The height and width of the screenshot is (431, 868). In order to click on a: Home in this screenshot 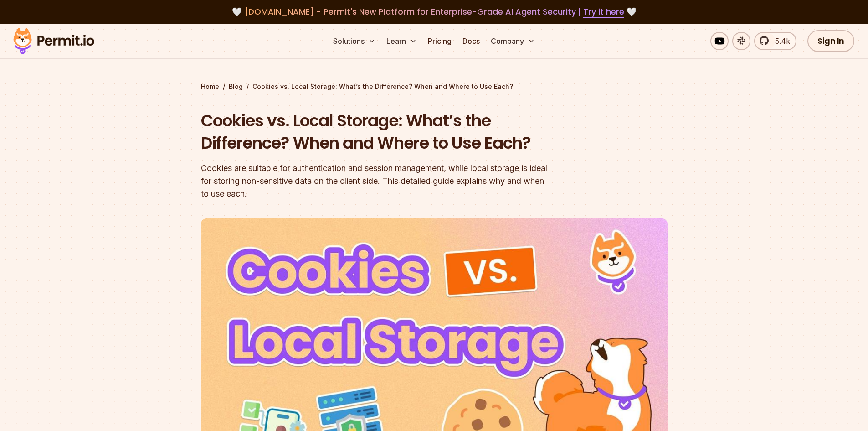, I will do `click(210, 87)`.